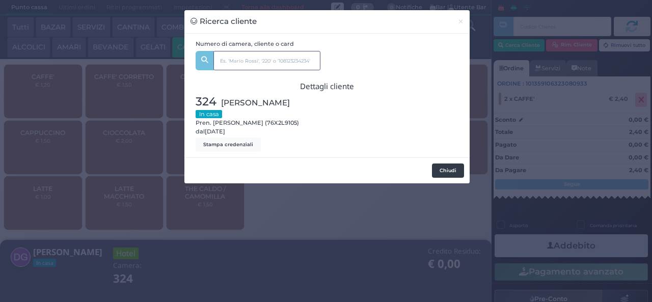  What do you see at coordinates (267, 61) in the screenshot?
I see `input: Es. 'Mario Rossi', '220' o '108123234234'` at bounding box center [267, 61].